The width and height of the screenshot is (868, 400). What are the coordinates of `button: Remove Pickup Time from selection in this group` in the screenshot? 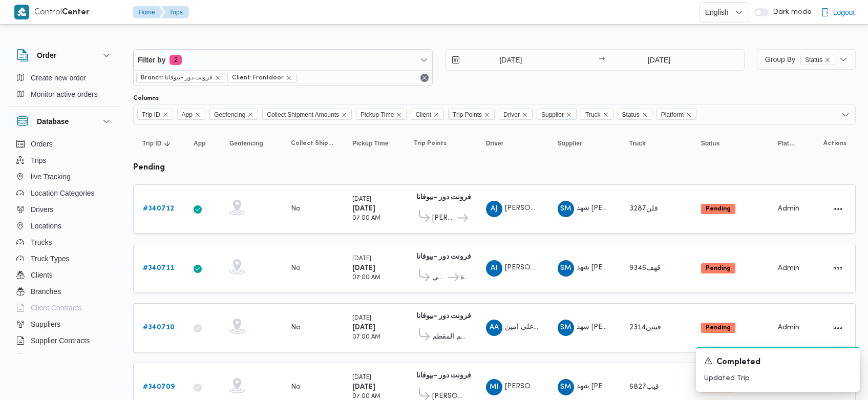 It's located at (399, 115).